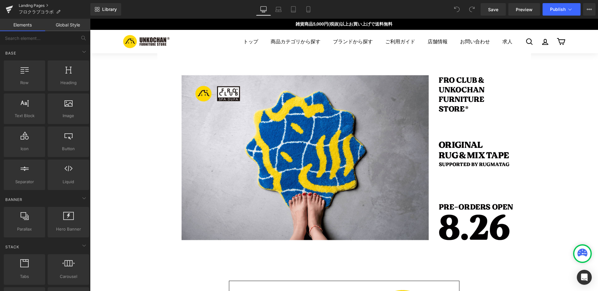 The height and width of the screenshot is (291, 598). What do you see at coordinates (24, 149) in the screenshot?
I see `span: Icon` at bounding box center [24, 149].